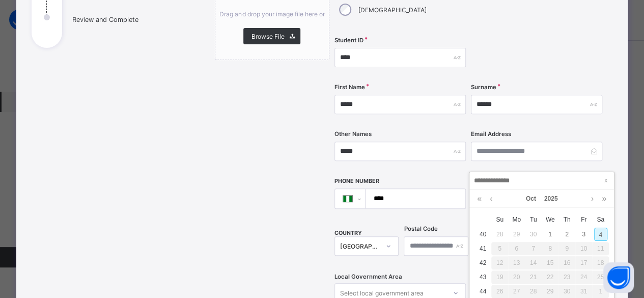 The width and height of the screenshot is (644, 298). Describe the element at coordinates (567, 249) in the screenshot. I see `td: October 9, 2025` at that location.